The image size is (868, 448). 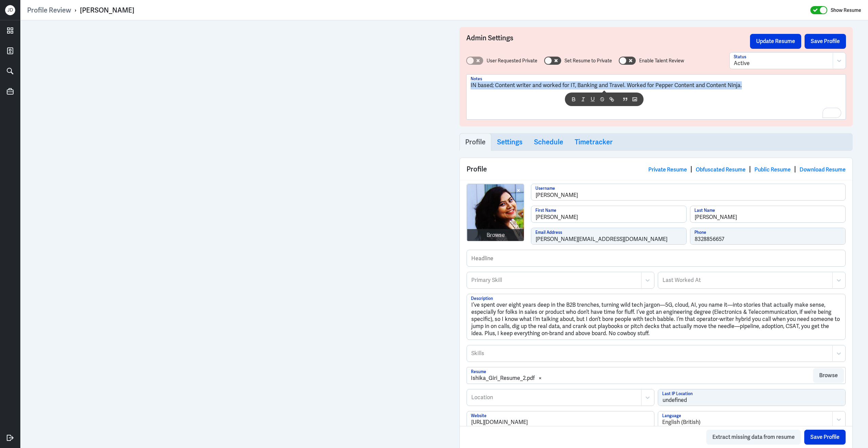 What do you see at coordinates (822, 169) in the screenshot?
I see `a: Download Resume` at bounding box center [822, 169].